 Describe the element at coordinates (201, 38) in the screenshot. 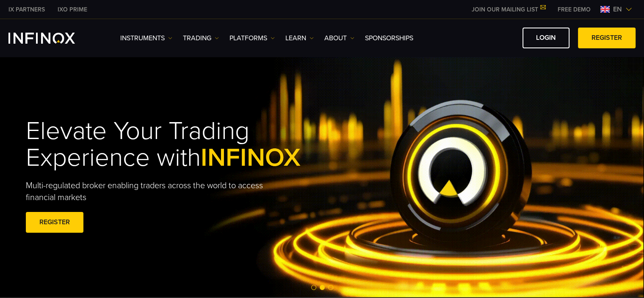

I see `a: TRADING` at that location.